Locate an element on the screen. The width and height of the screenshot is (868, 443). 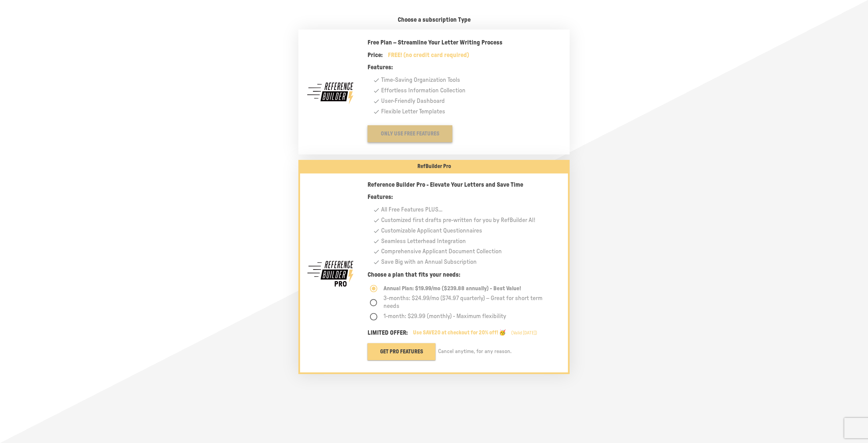
p: RefBuilder Pro is located at coordinates (434, 166).